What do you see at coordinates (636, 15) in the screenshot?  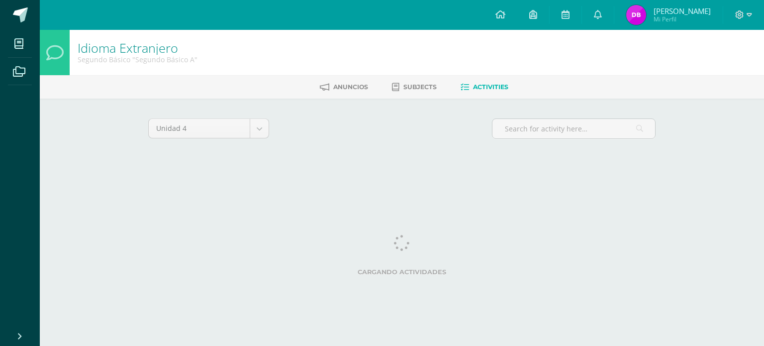 I see `img: e74ca4085e5da9abb0645c94451c7716.png` at bounding box center [636, 15].